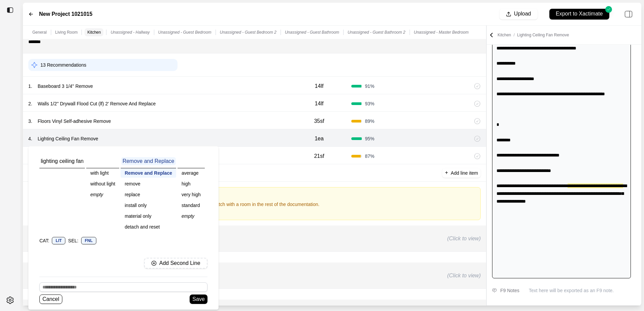  Describe the element at coordinates (180, 263) in the screenshot. I see `p: Add Second Line` at that location.